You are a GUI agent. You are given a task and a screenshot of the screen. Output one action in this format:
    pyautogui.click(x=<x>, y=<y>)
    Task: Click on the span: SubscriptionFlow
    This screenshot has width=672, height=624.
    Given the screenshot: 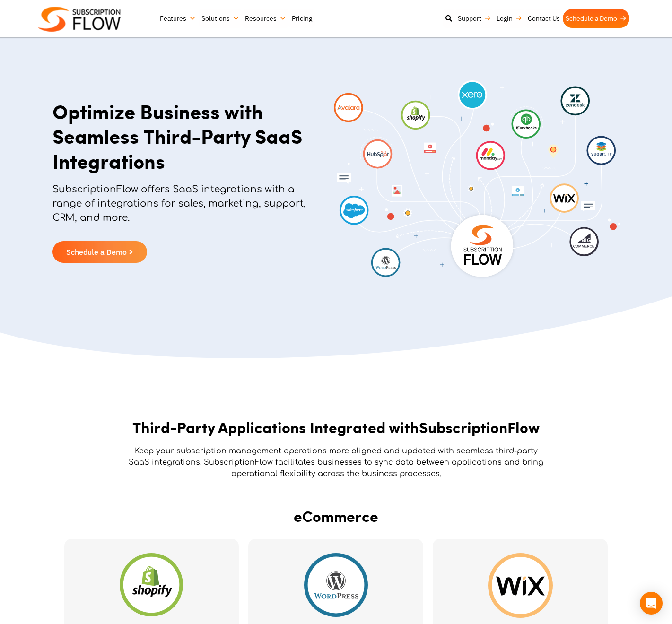 What is the action you would take?
    pyautogui.click(x=479, y=427)
    